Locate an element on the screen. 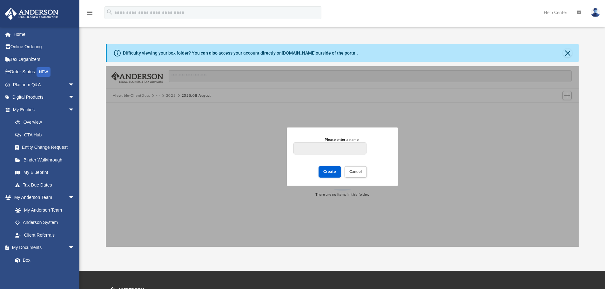 The height and width of the screenshot is (289, 605). a: Tax Organizers is located at coordinates (44, 59).